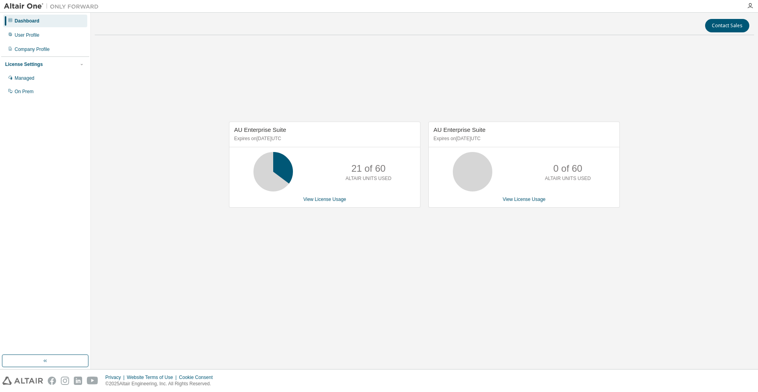 This screenshot has width=758, height=392. What do you see at coordinates (32, 49) in the screenshot?
I see `div: Company Profile` at bounding box center [32, 49].